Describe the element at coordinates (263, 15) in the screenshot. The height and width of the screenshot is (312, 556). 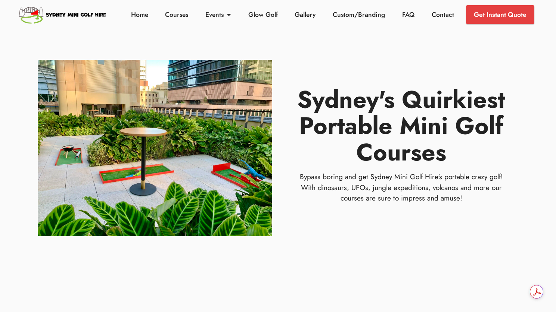
I see `a: Glow Golf` at that location.